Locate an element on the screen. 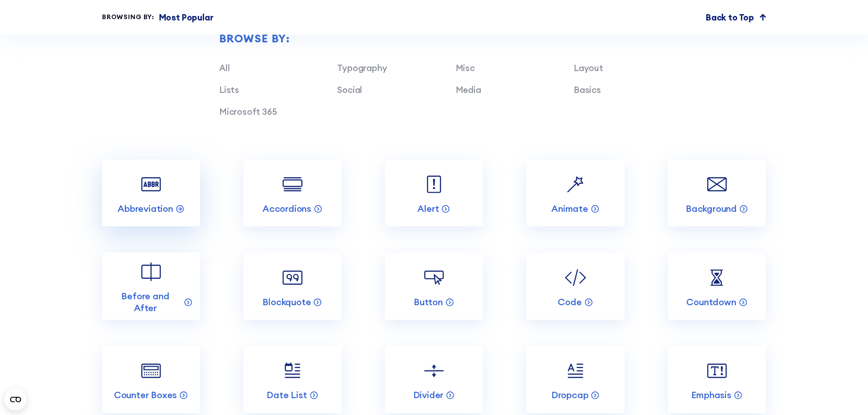  p: Code is located at coordinates (569, 302).